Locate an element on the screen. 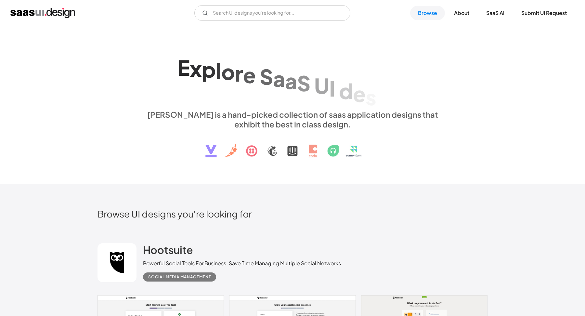 The height and width of the screenshot is (316, 585). div: l is located at coordinates (218, 70).